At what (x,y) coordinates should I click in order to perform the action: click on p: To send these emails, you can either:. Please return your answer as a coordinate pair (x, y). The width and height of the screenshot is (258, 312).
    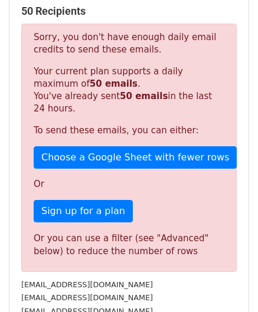
    Looking at the image, I should click on (129, 130).